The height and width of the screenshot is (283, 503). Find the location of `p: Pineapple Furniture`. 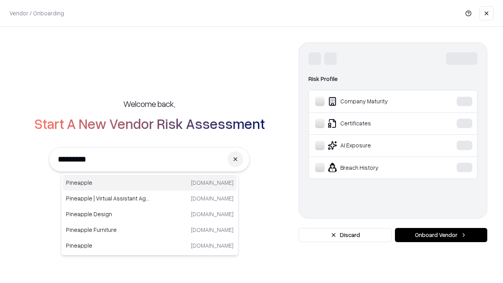

p: Pineapple Furniture is located at coordinates (108, 229).